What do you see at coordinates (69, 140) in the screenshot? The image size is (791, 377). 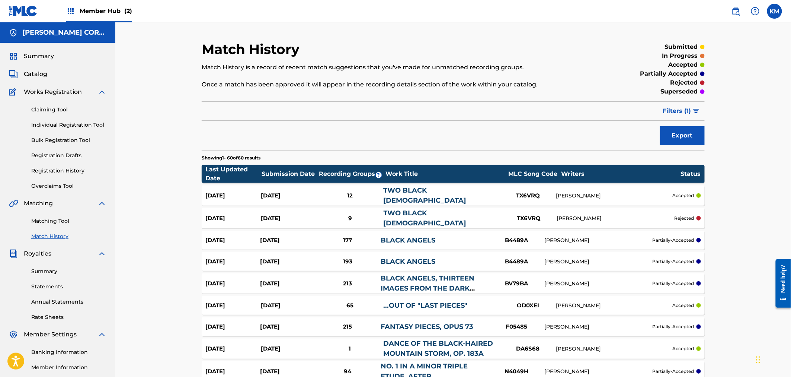 I see `a: Bulk Registration Tool` at bounding box center [69, 140].